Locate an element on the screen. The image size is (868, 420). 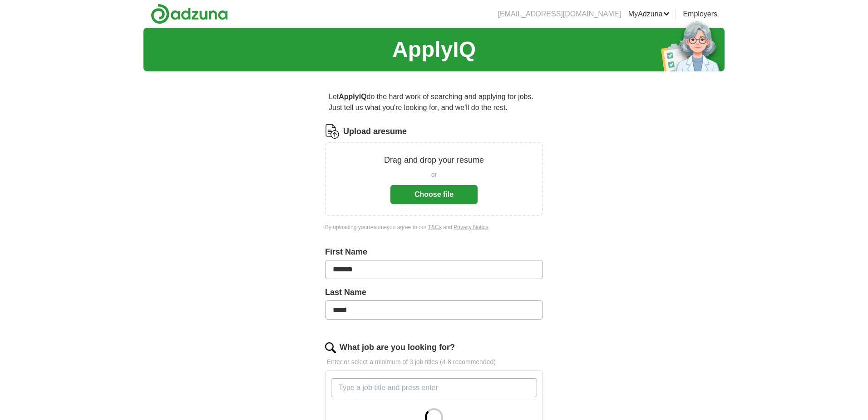
span: or is located at coordinates (434, 175).